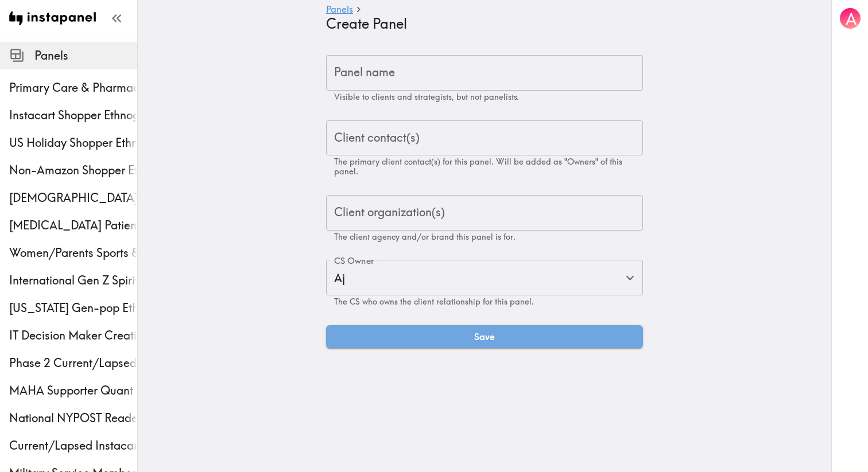 The width and height of the screenshot is (868, 472). Describe the element at coordinates (72, 115) in the screenshot. I see `span: Instacart Shopper Ethnography` at that location.